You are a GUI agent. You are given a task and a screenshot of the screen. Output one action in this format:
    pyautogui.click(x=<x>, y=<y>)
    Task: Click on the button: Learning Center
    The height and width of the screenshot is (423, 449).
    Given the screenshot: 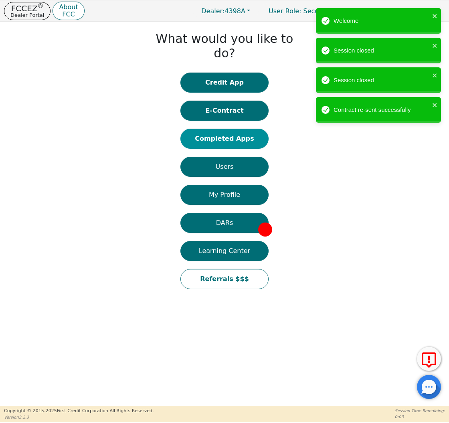 What is the action you would take?
    pyautogui.click(x=224, y=251)
    